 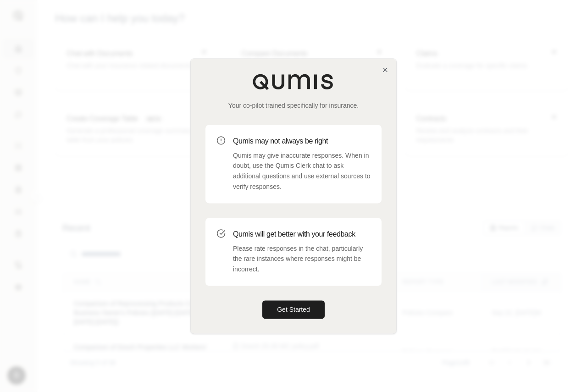 I want to click on p: Please rate responses in the chat, particularly the rare instances where responses might be incor..., so click(x=302, y=259).